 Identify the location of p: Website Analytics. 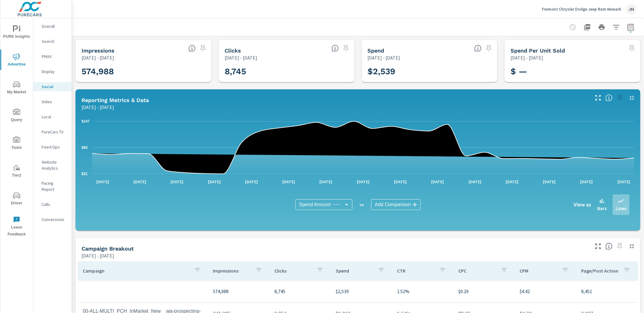
(54, 165).